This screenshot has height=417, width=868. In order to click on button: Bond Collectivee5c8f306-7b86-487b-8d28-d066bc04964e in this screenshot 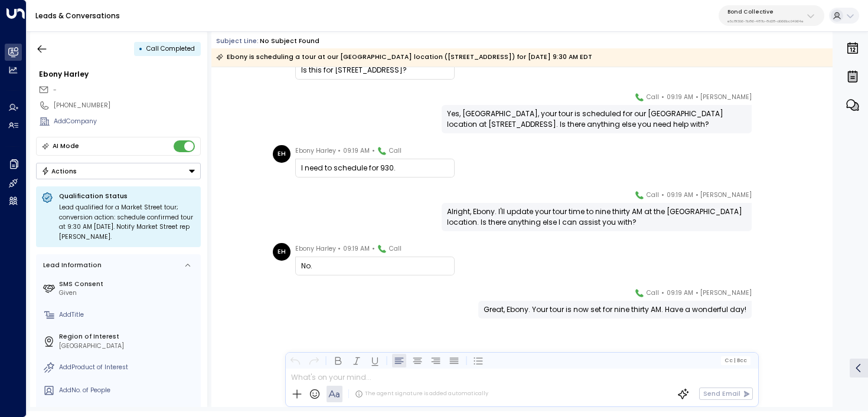, I will do `click(771, 15)`.